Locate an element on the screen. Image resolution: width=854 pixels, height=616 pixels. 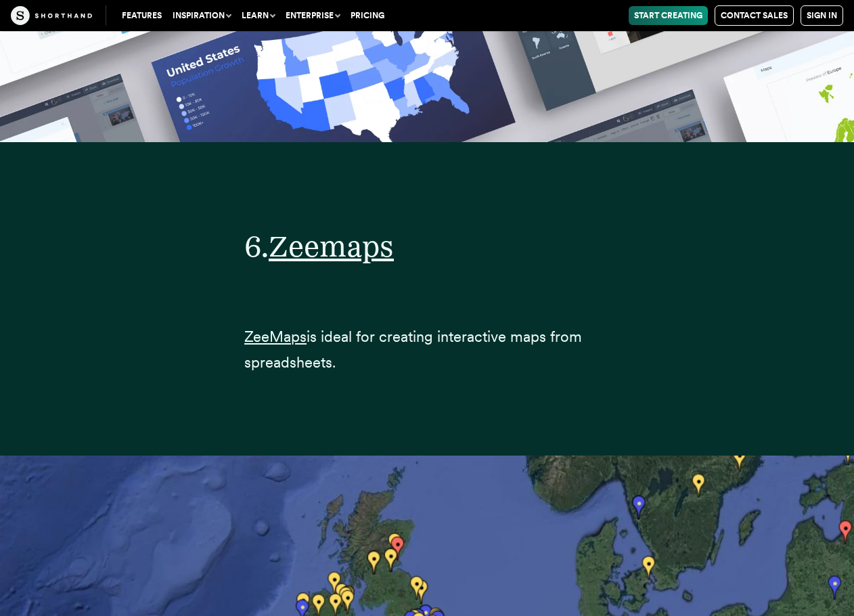
span: ZeeMaps is located at coordinates (275, 336).